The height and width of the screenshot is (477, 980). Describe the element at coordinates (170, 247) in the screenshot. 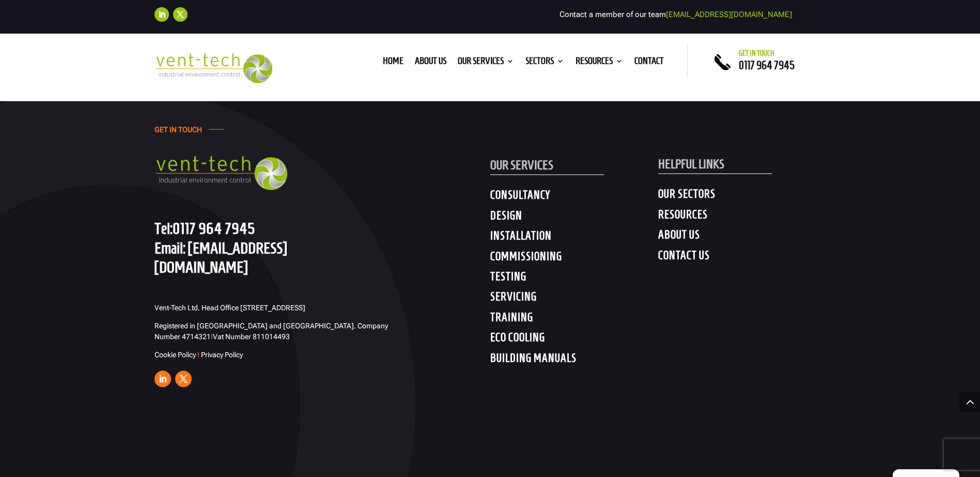

I see `span: Email:` at that location.